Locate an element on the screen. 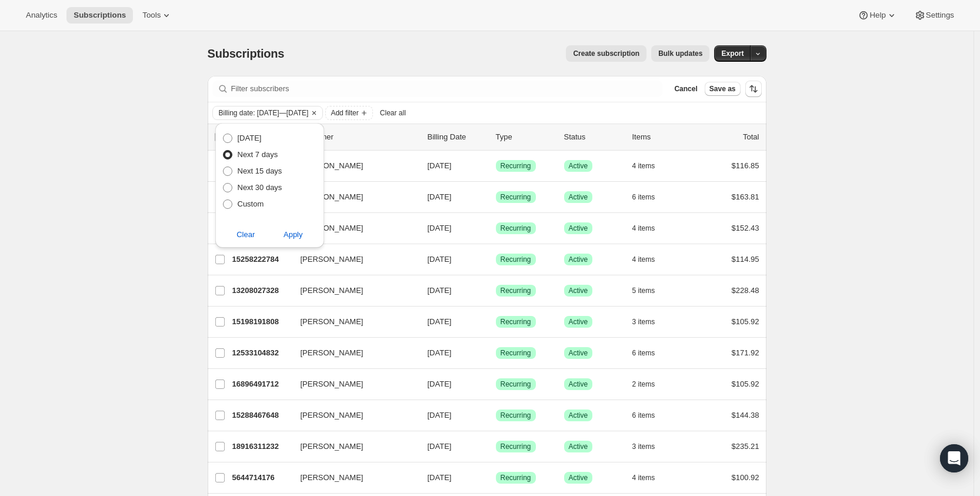 This screenshot has width=980, height=496. span: Next 30 days is located at coordinates (260, 187).